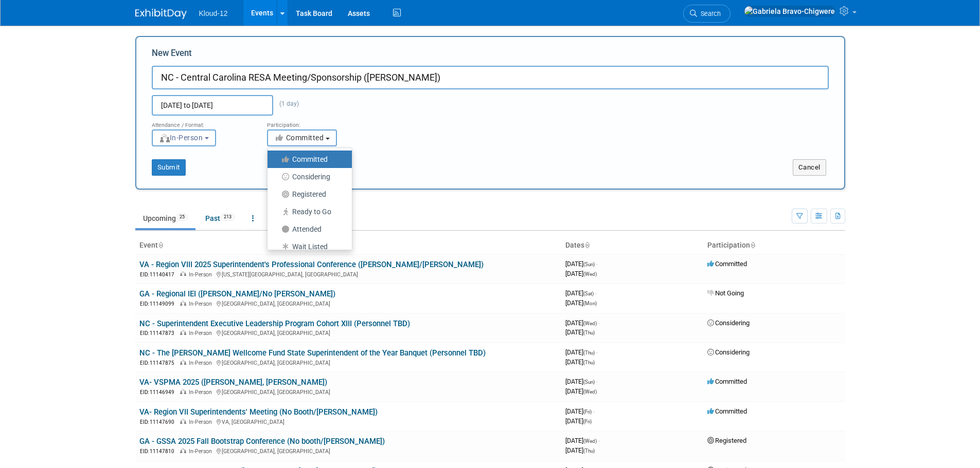 The height and width of the screenshot is (468, 980). I want to click on th: Dates, so click(632, 246).